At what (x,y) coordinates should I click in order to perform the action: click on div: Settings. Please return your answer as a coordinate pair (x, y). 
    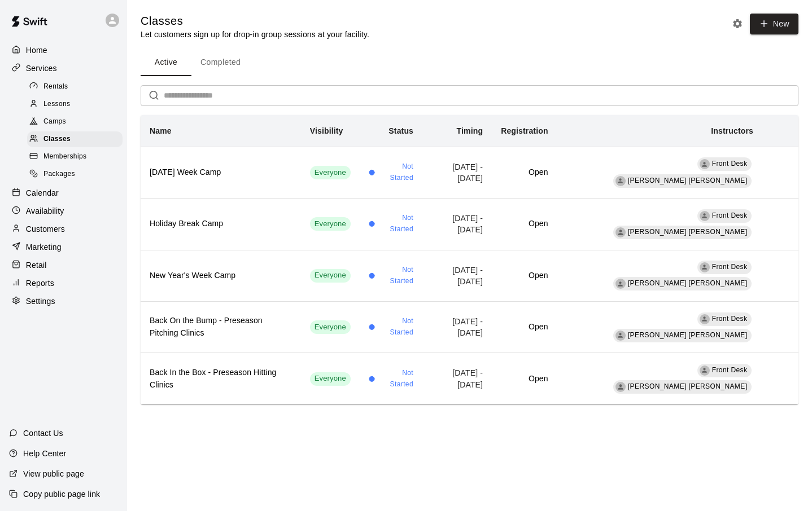
    Looking at the image, I should click on (63, 301).